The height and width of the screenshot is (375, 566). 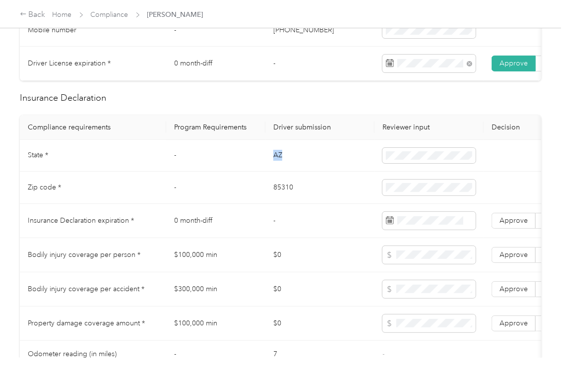 I want to click on h2: Insurance Declaration, so click(x=280, y=98).